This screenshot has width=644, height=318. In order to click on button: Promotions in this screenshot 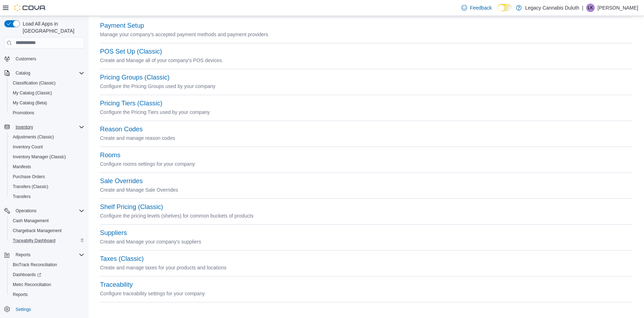, I will do `click(47, 113)`.